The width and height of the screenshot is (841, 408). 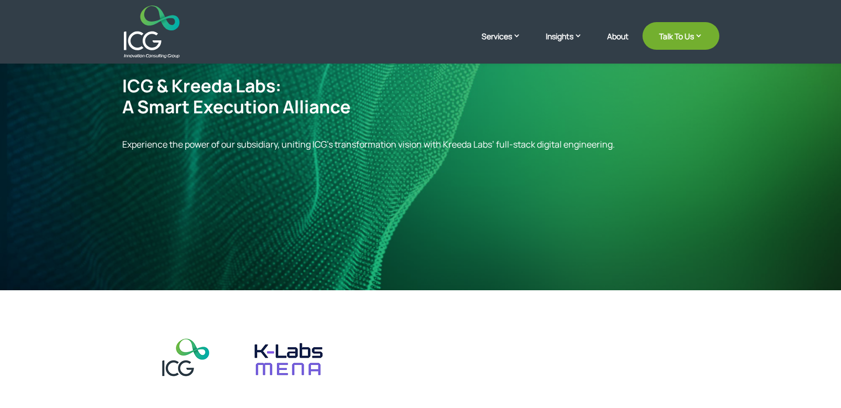 What do you see at coordinates (814, 382) in the screenshot?
I see `div: Chat Widget` at bounding box center [814, 382].